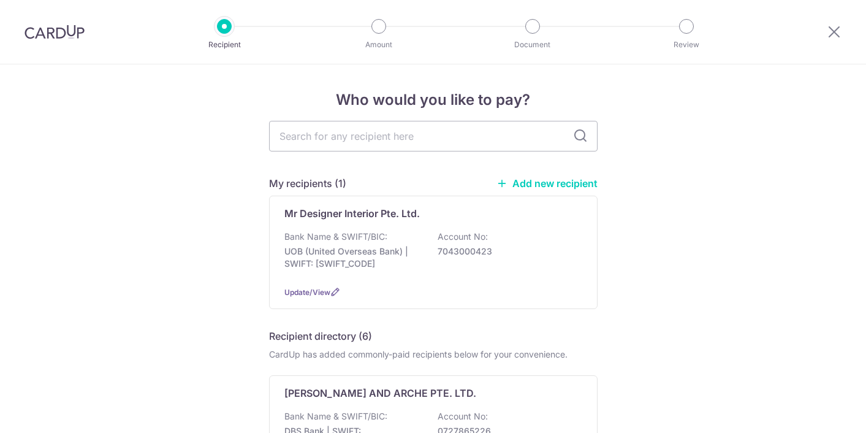 The width and height of the screenshot is (866, 433). What do you see at coordinates (533, 45) in the screenshot?
I see `p: Document` at bounding box center [533, 45].